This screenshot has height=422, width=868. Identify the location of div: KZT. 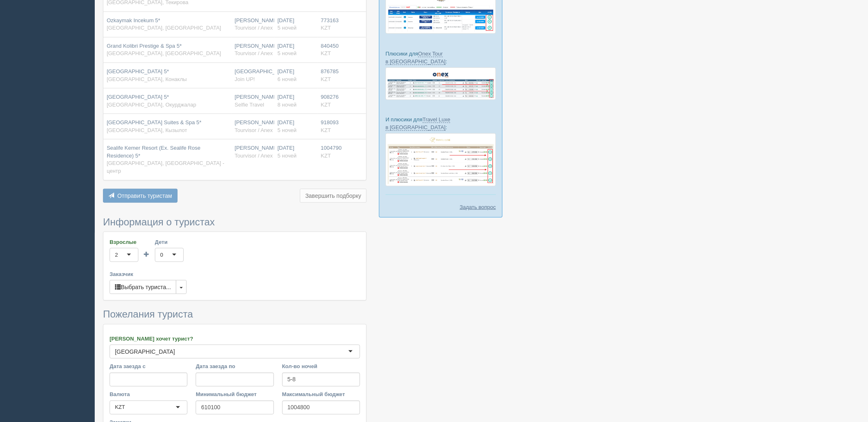
(120, 408).